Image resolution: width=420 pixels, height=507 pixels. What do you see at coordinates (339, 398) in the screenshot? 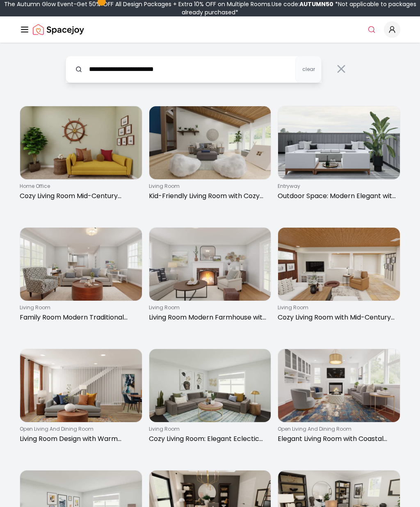
I see `a: Elegant Living Room with Coastal Vibes and Fireplaceopen living and dining roomElegant Living Roo...` at bounding box center [339, 398].